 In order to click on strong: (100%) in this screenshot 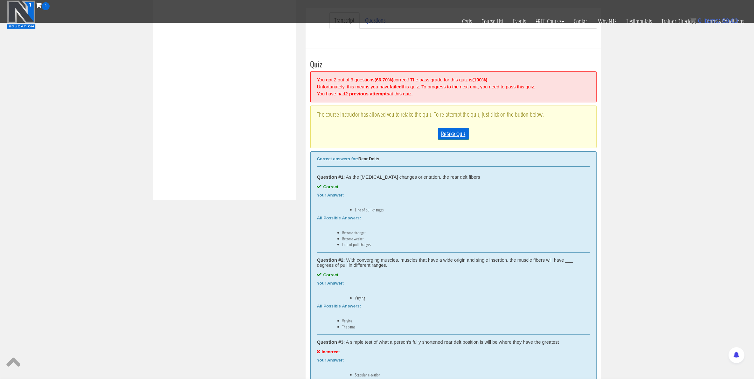, I will do `click(480, 80)`.